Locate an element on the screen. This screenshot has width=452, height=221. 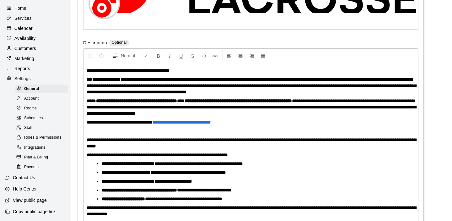
span: Plan & Billing is located at coordinates (36, 157).